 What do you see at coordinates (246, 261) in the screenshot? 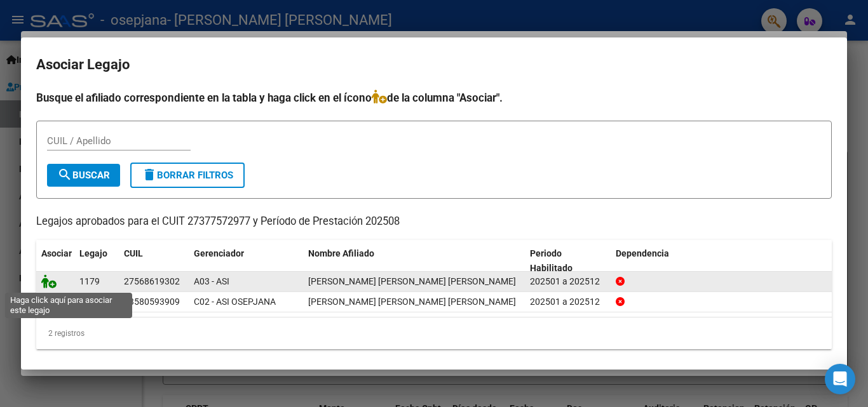
I see `datatable-header-cell: Gerenciador` at bounding box center [246, 261].